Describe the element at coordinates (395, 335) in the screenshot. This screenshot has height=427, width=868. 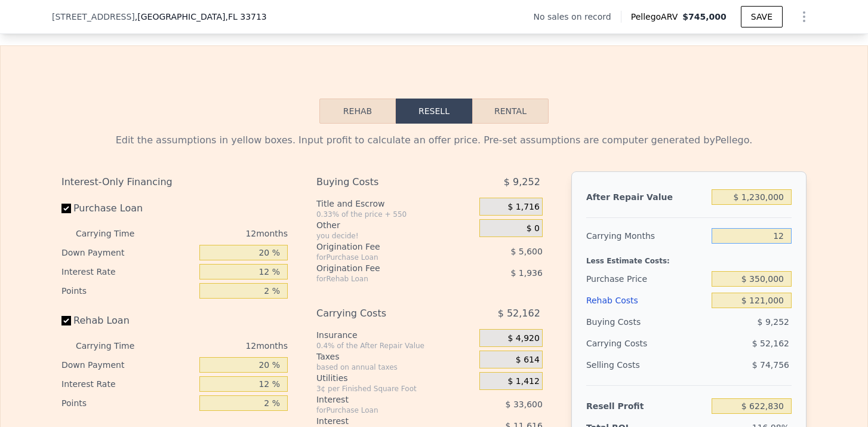
I see `div: Insurance` at that location.